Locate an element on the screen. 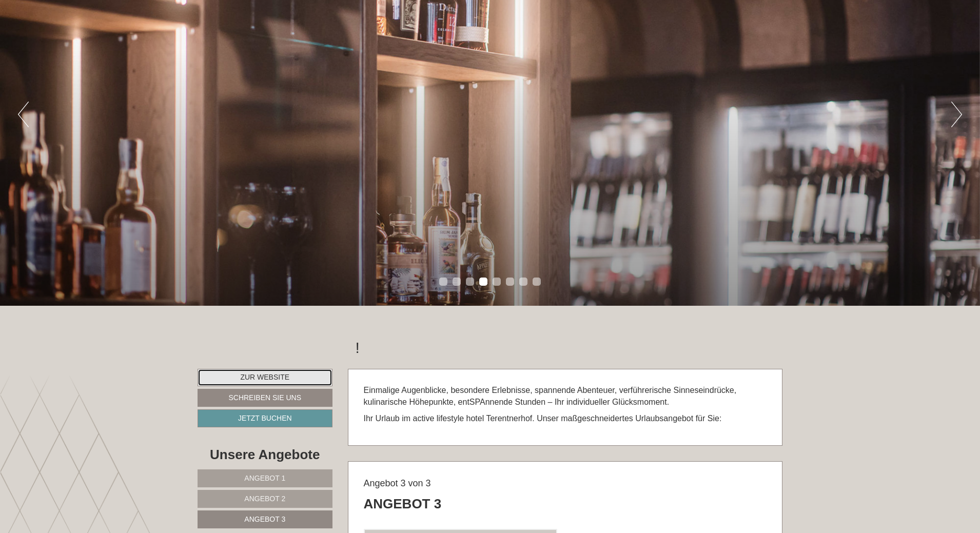  span: Angebot 1 is located at coordinates (265, 478).